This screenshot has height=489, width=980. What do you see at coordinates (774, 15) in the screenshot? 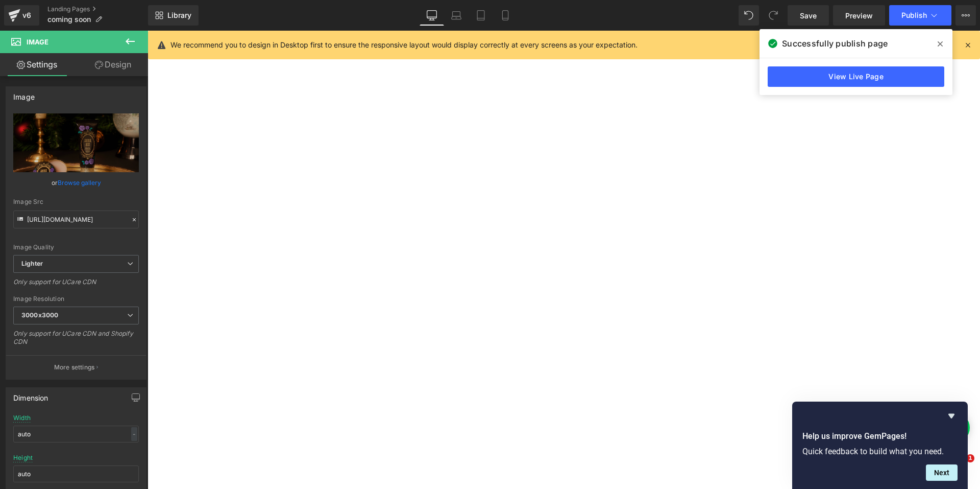
I see `button: Redo` at bounding box center [774, 15].